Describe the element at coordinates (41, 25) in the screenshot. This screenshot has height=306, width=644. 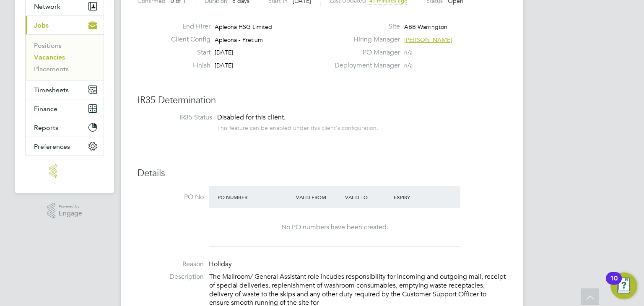
I see `span: Jobs` at that location.